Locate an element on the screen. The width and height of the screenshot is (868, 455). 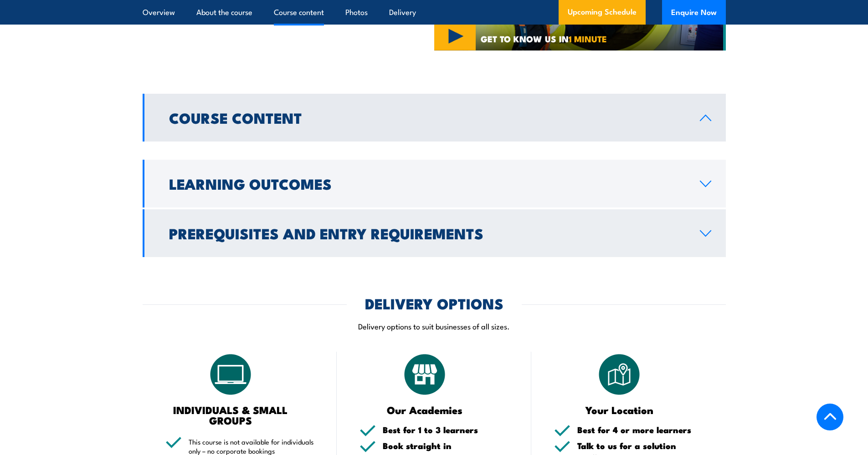
h5: Best for 1 to 3 learners is located at coordinates (446, 430).